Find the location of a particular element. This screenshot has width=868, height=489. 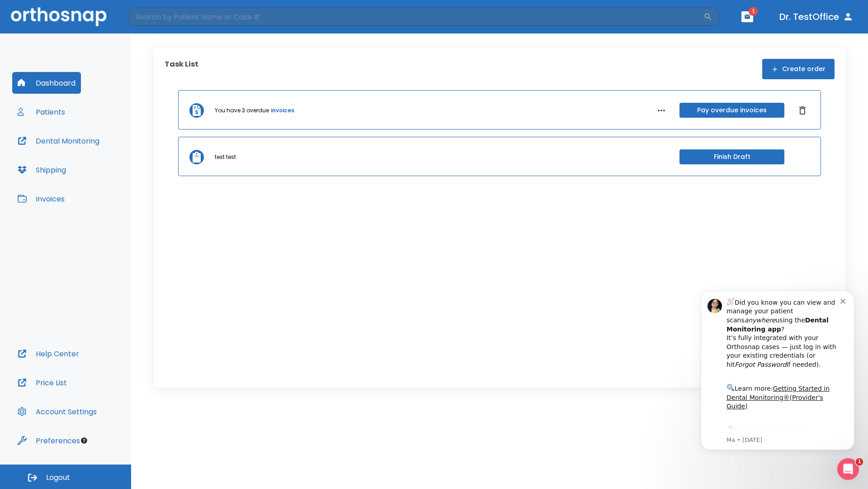

button: Help Center is located at coordinates (48, 354).